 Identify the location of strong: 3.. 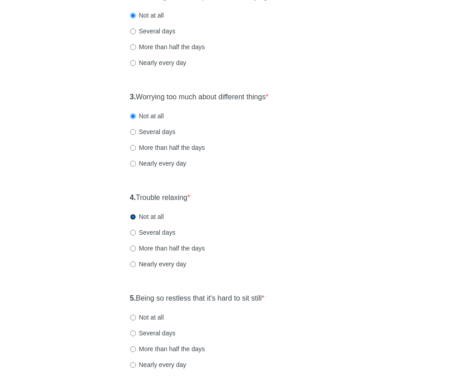
(133, 97).